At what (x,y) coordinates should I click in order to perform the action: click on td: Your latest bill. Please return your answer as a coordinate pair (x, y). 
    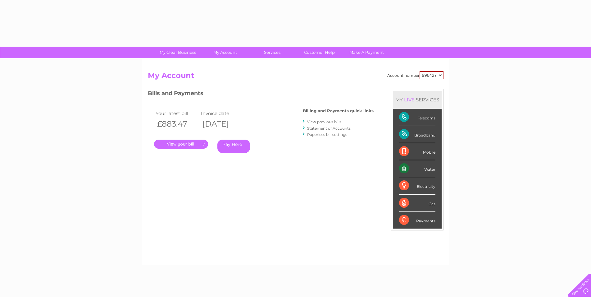
    Looking at the image, I should click on (177, 113).